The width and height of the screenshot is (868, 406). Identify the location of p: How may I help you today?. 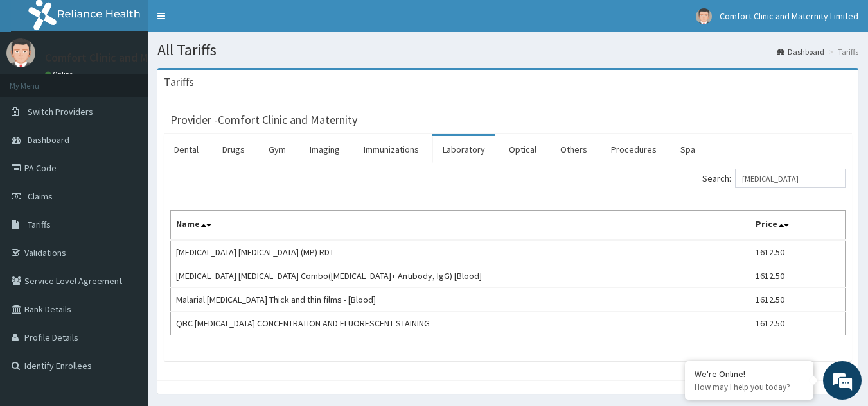
(749, 387).